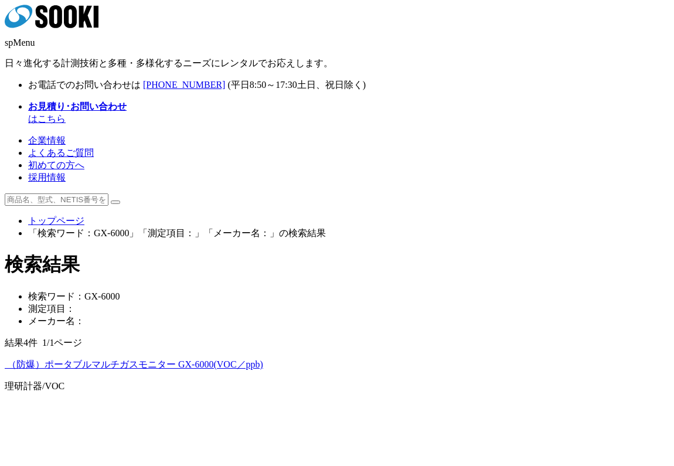  Describe the element at coordinates (52, 308) in the screenshot. I see `span: 測定項目：` at that location.